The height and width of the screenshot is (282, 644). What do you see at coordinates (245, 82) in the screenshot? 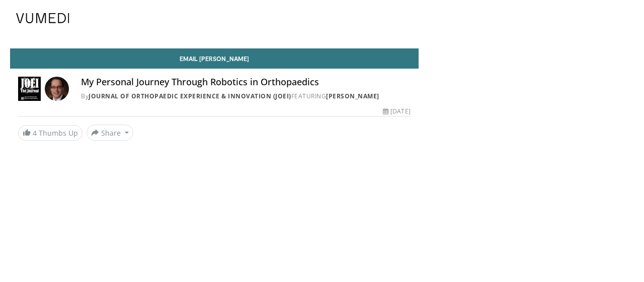
I see `h4: My Personal Journey Through Robotics in Orthopaedics` at bounding box center [245, 82].